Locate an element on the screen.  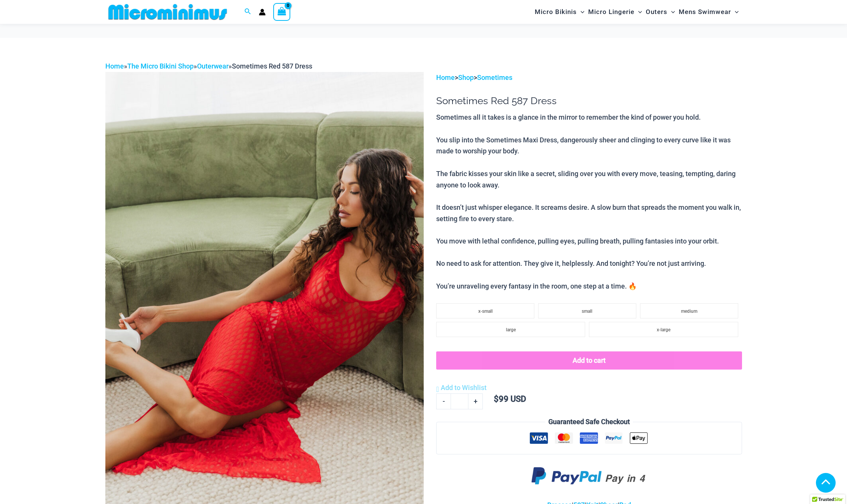
li: small is located at coordinates (587, 312).